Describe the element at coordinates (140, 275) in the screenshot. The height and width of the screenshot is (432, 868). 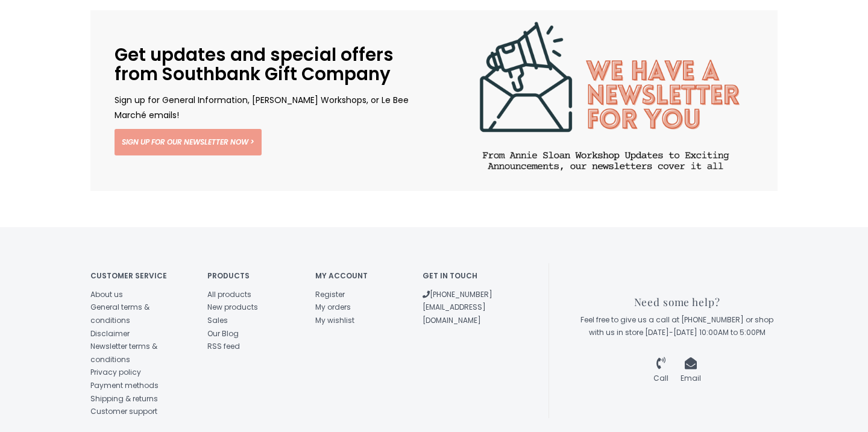
I see `h4: Customer service` at that location.